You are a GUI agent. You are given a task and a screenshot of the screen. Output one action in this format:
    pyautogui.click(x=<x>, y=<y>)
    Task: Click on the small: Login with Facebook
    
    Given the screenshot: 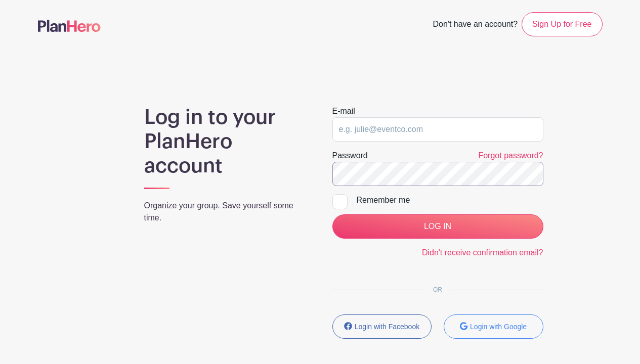 What is the action you would take?
    pyautogui.click(x=387, y=327)
    